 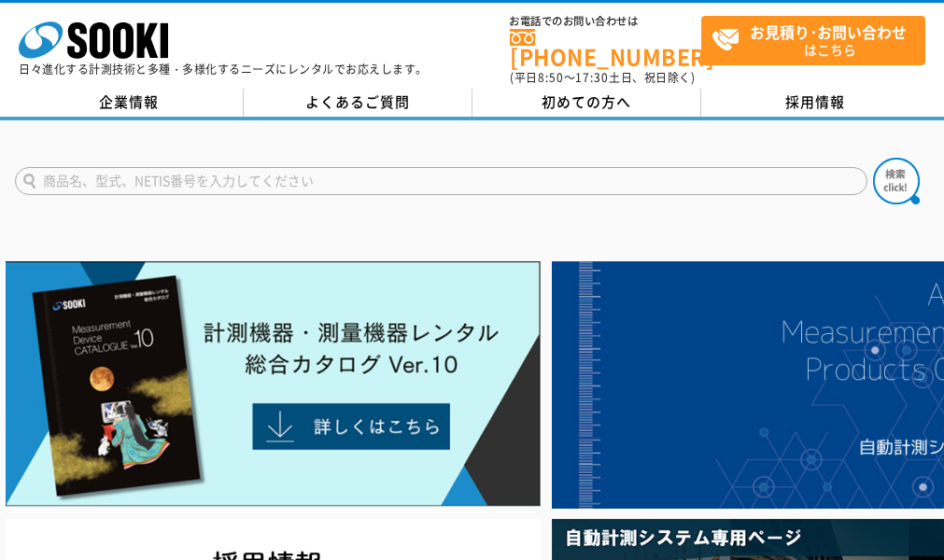 What do you see at coordinates (592, 77) in the screenshot?
I see `span: 17:30` at bounding box center [592, 77].